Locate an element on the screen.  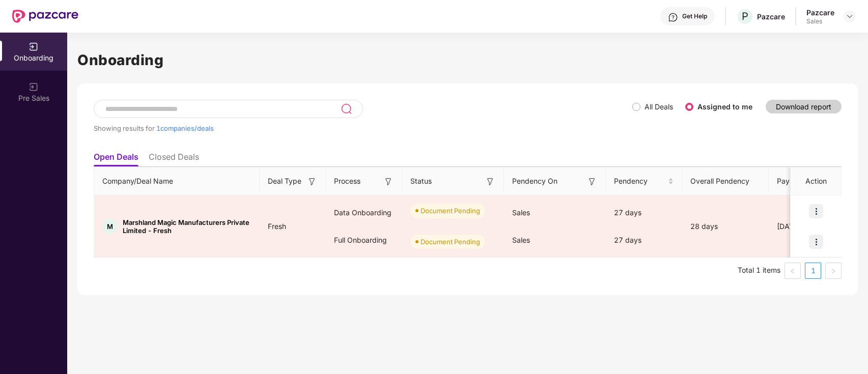
div: Showing results for is located at coordinates (363, 128).